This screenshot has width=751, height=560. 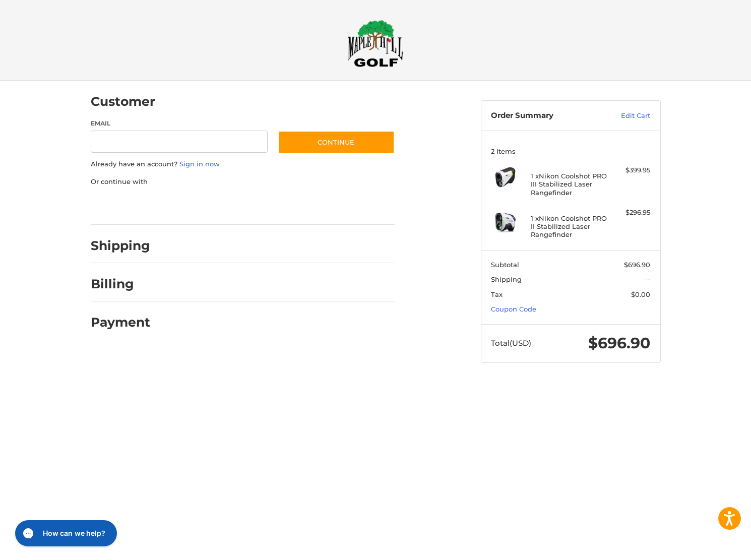 I want to click on a: Sign in now, so click(x=200, y=163).